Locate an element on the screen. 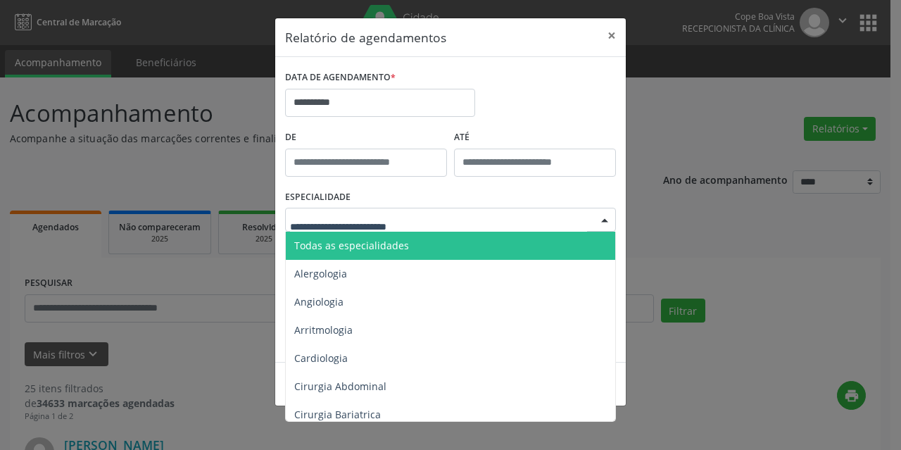  span: Angiologia is located at coordinates (319, 301).